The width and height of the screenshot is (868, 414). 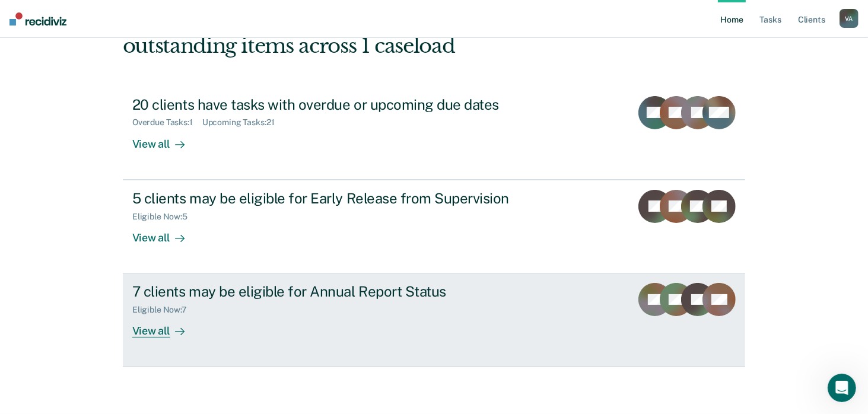 I want to click on a: 7 clients may be eligible for Annual Report StatusEligible Now:7View all, so click(x=434, y=320).